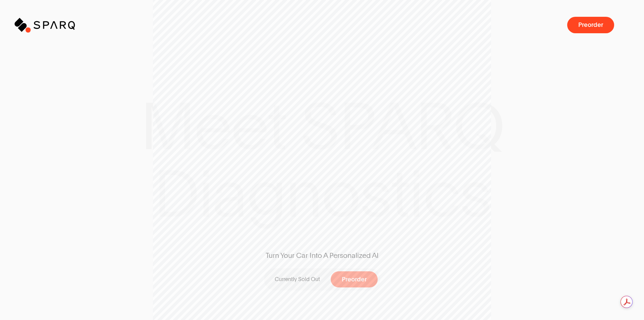 Image resolution: width=644 pixels, height=320 pixels. What do you see at coordinates (64, 153) in the screenshot?
I see `img: SPARQ app open in an iPhone on the Table` at bounding box center [64, 153].